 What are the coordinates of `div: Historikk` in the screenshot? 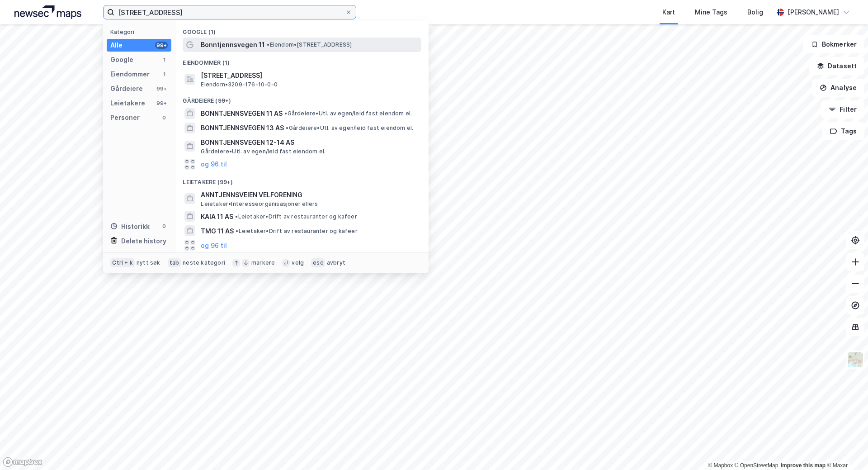 It's located at (130, 227).